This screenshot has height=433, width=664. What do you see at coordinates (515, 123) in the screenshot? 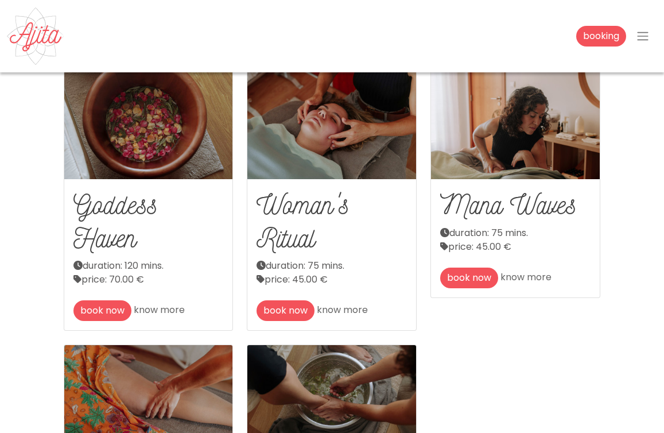
I see `img: Mana Waves - Ajita Feminine Massage - Ribamar, Ericeira` at bounding box center [515, 123].